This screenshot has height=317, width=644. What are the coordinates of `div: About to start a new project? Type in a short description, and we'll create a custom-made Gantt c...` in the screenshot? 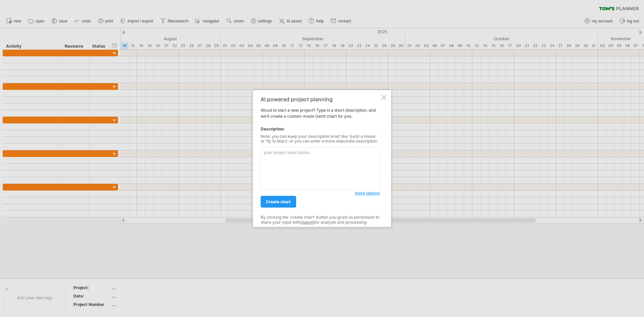 It's located at (320, 158).